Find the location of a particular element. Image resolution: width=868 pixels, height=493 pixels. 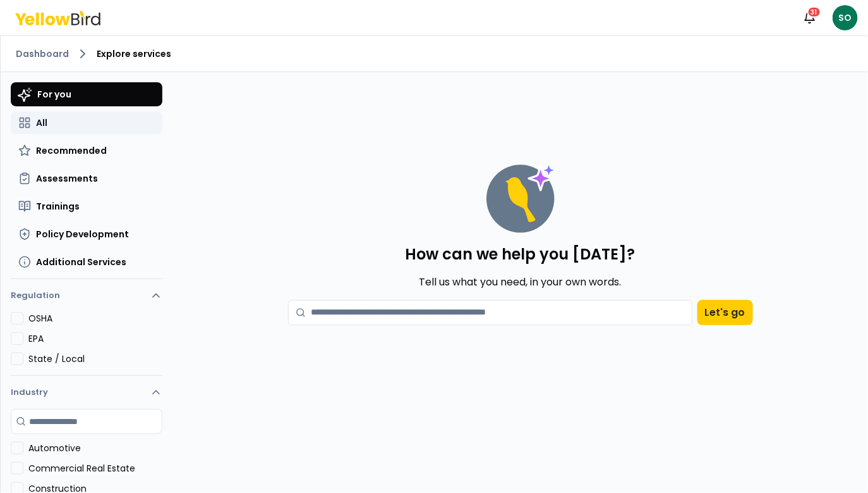

span: Additional Services is located at coordinates (81, 262).